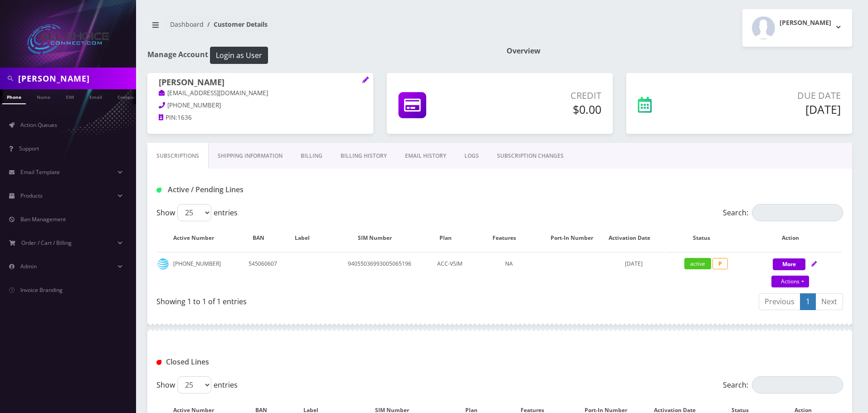  What do you see at coordinates (266, 362) in the screenshot?
I see `h1: Closed Lines` at bounding box center [266, 362].